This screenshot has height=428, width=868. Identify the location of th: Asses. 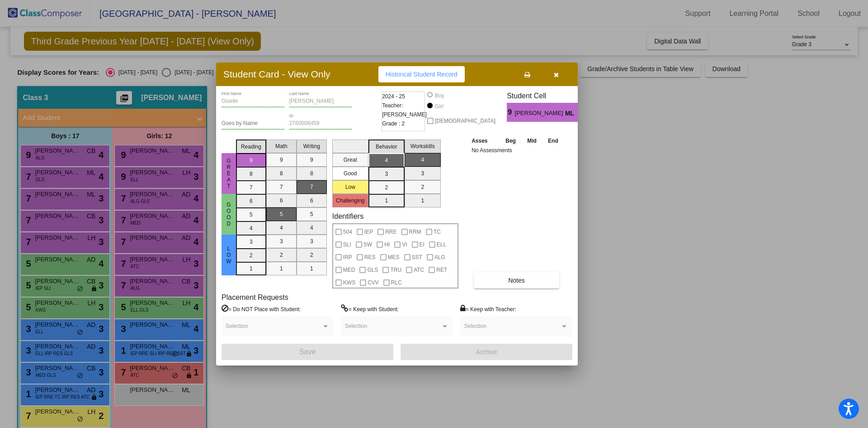
(484, 141).